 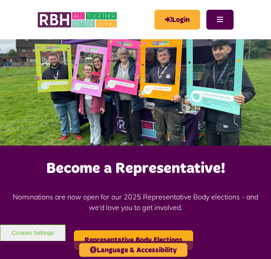 What do you see at coordinates (220, 19) in the screenshot?
I see `button: Navigation` at bounding box center [220, 19].